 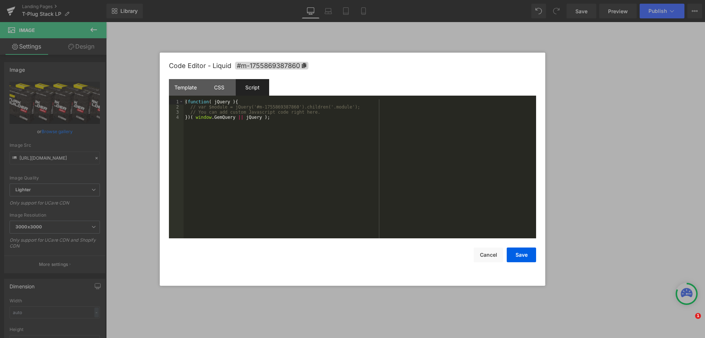 What do you see at coordinates (186, 87) in the screenshot?
I see `div: Template` at bounding box center [186, 87].